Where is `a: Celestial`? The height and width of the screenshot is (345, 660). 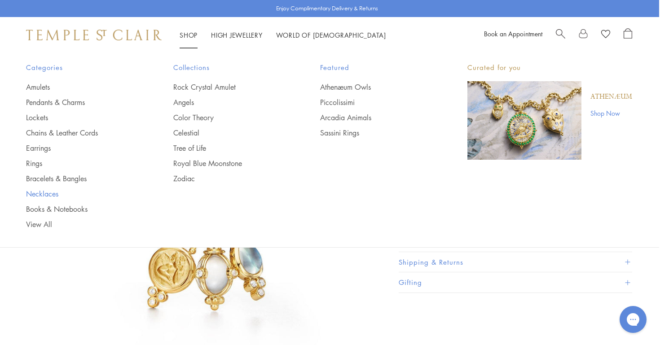
a: Celestial is located at coordinates (229, 133).